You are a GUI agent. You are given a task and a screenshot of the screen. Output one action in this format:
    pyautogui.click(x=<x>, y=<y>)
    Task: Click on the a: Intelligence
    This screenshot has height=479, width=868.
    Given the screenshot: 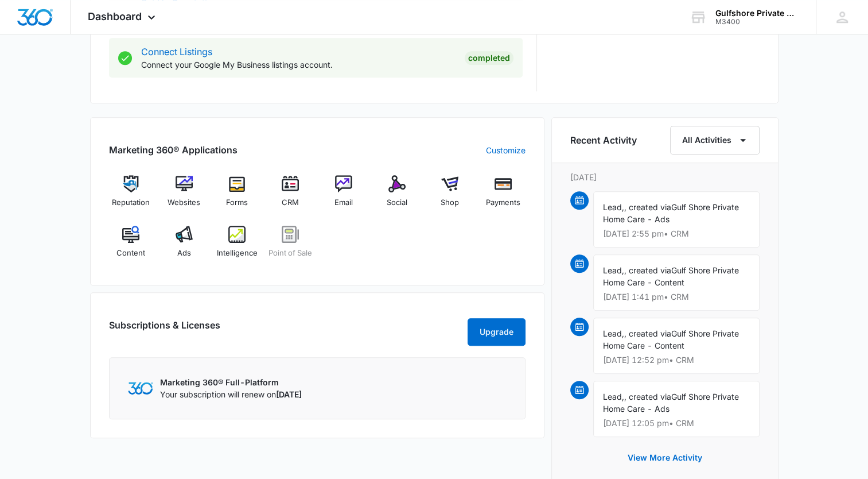 What is the action you would take?
    pyautogui.click(x=237, y=247)
    